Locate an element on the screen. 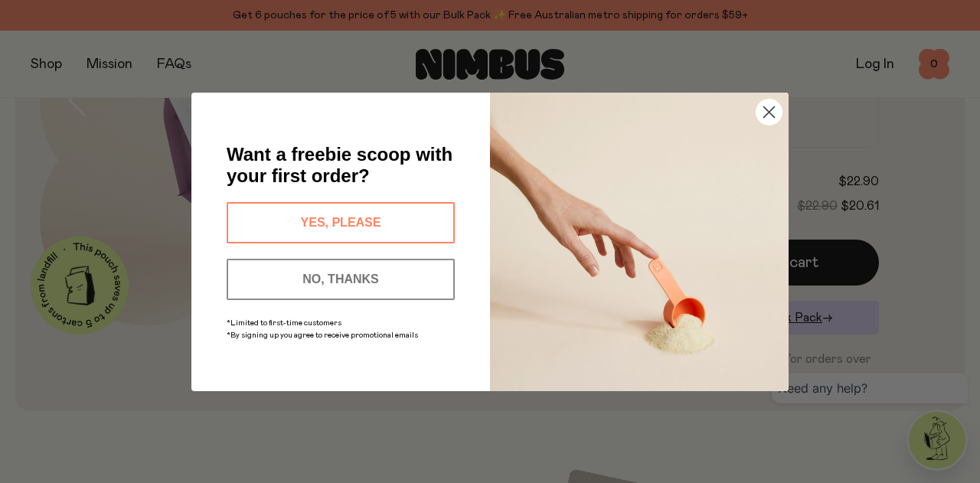 The height and width of the screenshot is (483, 980). img: c0d45117-8e62-4a02-9742-374a5db49d45.jpeg is located at coordinates (639, 242).